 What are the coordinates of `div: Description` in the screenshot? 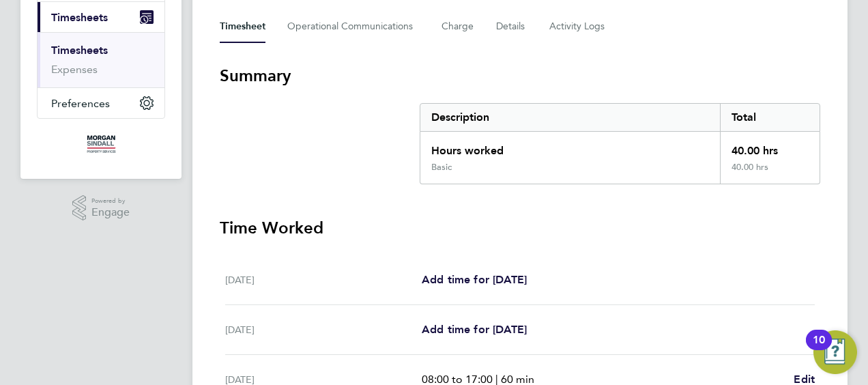 It's located at (570, 117).